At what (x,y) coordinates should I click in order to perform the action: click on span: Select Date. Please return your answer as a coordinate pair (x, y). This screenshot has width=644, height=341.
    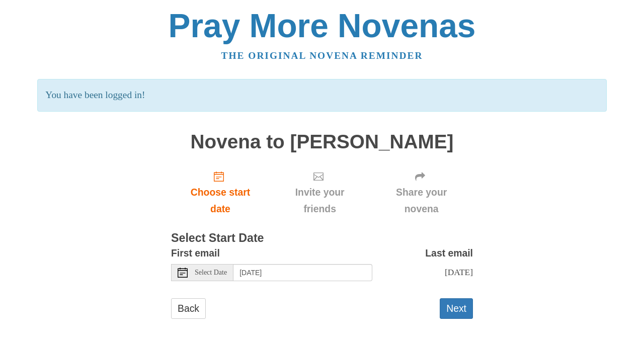
    Looking at the image, I should click on (211, 273).